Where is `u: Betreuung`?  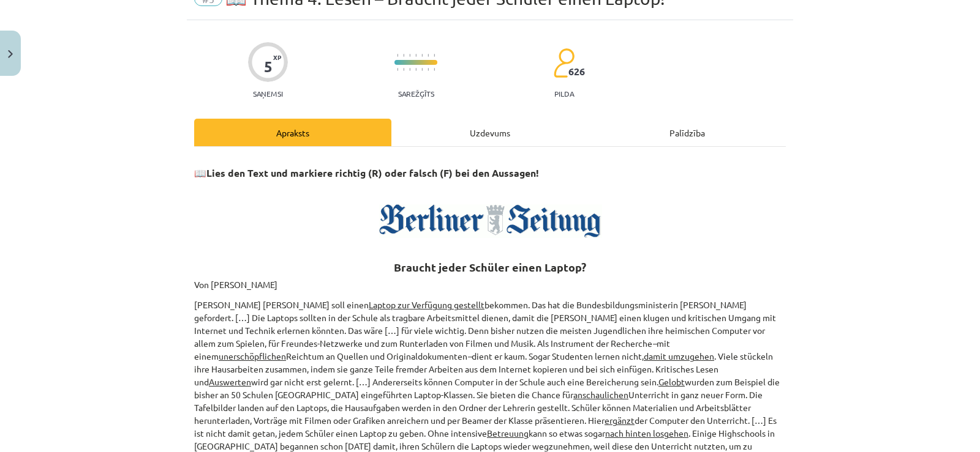 u: Betreuung is located at coordinates (508, 433).